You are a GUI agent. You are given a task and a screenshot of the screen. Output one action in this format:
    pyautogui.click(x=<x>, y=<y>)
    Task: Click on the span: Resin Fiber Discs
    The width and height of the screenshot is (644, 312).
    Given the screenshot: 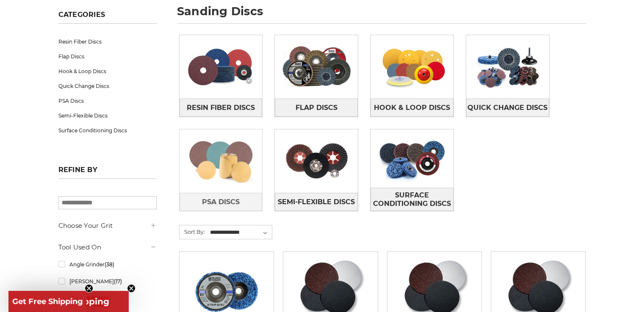 What is the action you would take?
    pyautogui.click(x=220, y=108)
    